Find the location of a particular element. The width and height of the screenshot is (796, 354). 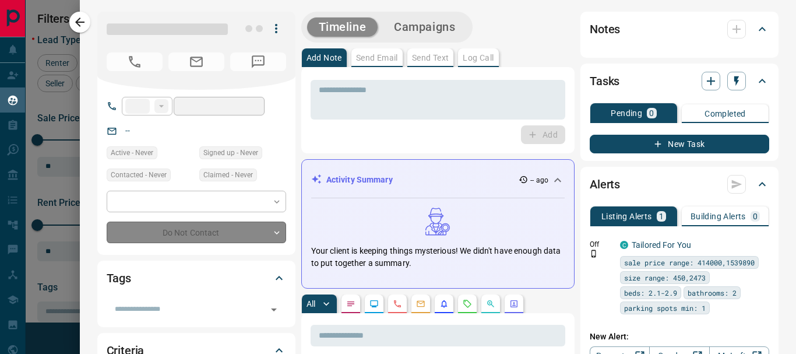

h2: Alerts is located at coordinates (605, 184).